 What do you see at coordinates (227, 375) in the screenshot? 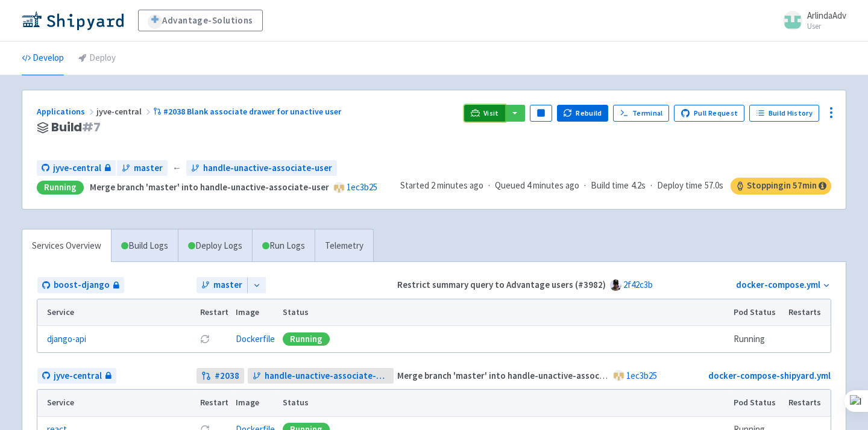
I see `strong: # 2038` at bounding box center [227, 375].